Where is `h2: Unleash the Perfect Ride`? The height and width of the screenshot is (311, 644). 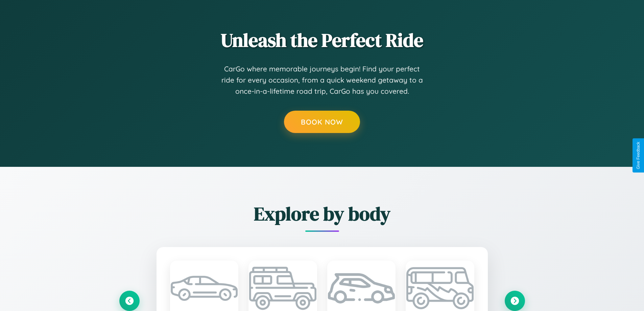
h2: Unleash the Perfect Ride is located at coordinates (322, 40).